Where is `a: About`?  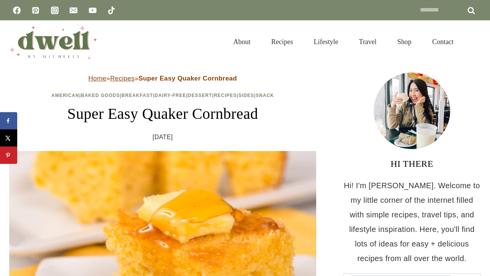
a: About is located at coordinates (242, 42).